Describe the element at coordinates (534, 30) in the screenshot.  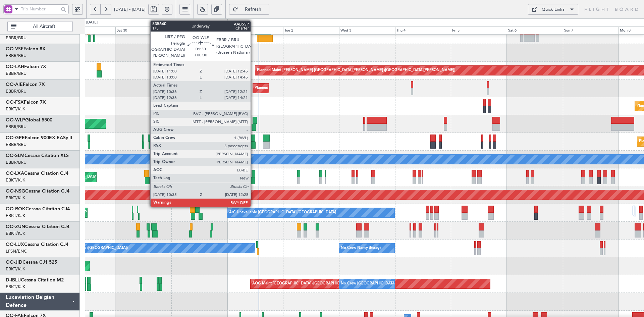
I see `div: Sat 6` at that location.